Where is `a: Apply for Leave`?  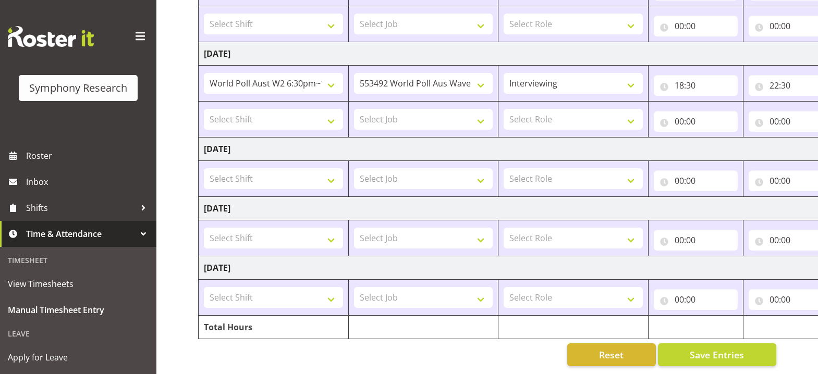
a: Apply for Leave is located at coordinates (78, 357).